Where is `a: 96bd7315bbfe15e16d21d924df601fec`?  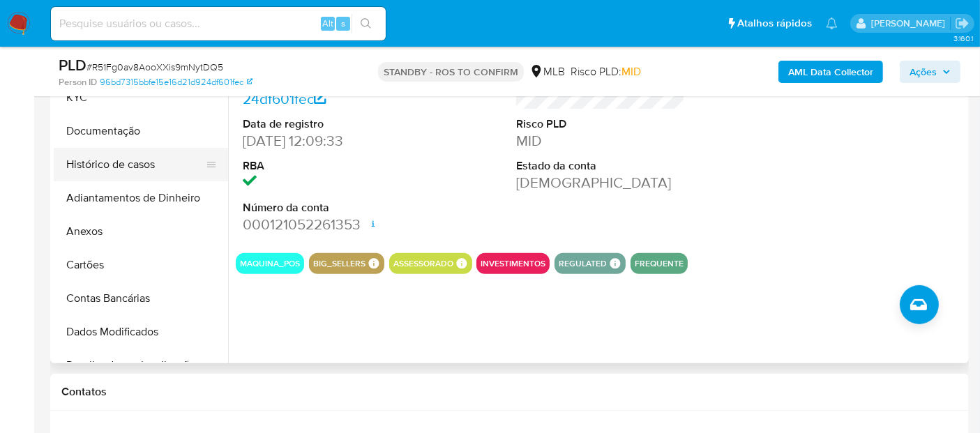
a: 96bd7315bbfe15e16d21d924df601fec is located at coordinates (176, 82).